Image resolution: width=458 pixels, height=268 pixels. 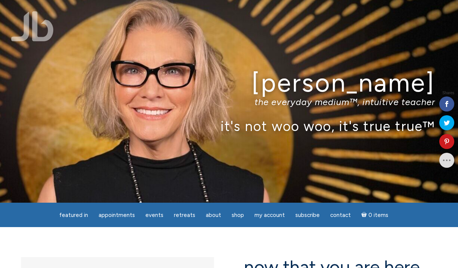 I want to click on span: Shop, so click(x=238, y=215).